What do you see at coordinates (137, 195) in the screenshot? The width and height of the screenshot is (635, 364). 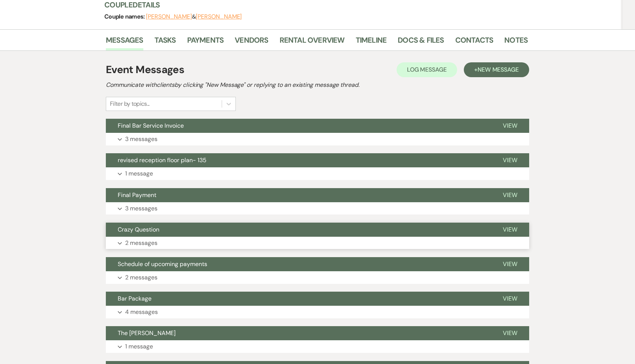 I see `span: Final Payment` at bounding box center [137, 195].